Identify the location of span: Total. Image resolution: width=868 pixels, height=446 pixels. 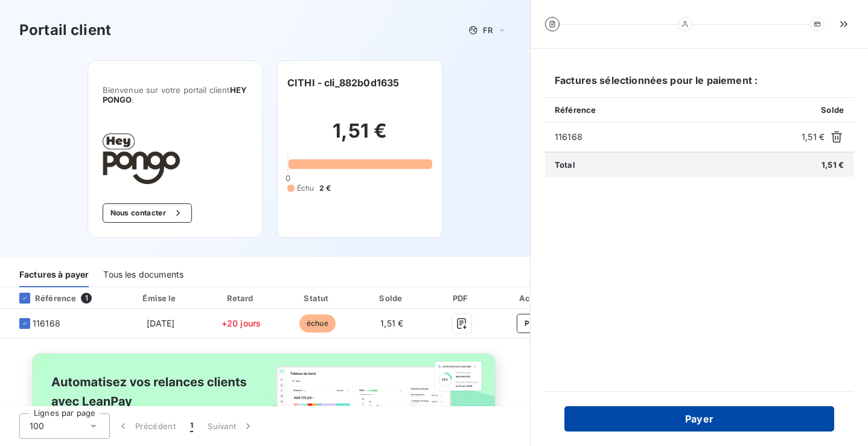
(565, 165).